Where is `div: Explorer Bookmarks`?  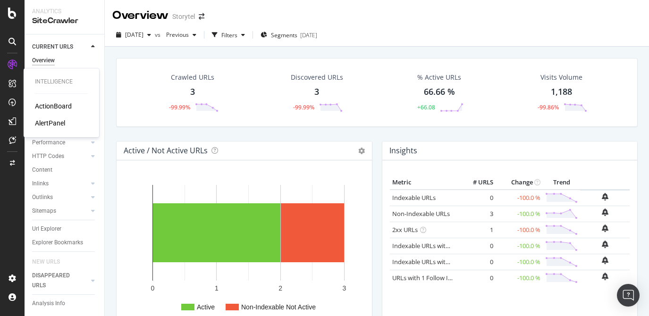
div: Explorer Bookmarks is located at coordinates (58, 243).